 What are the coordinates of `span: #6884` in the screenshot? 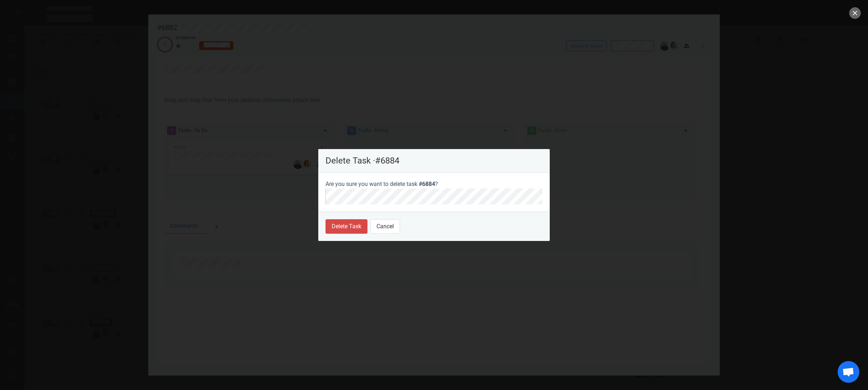 It's located at (427, 184).